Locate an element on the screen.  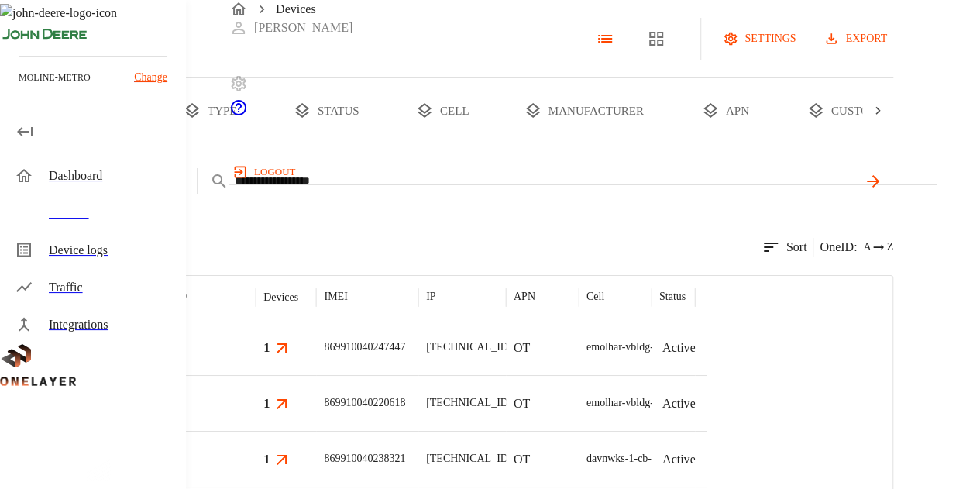
span: davnwks-1-cb-us-eNB493850 is located at coordinates (651, 457).